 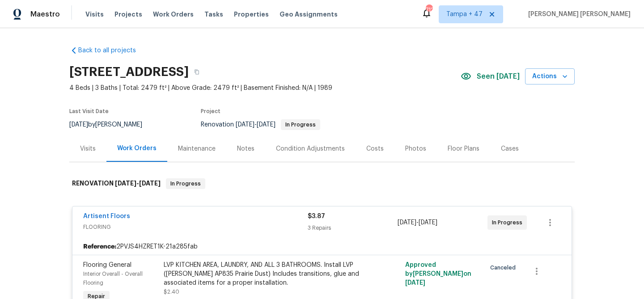 I want to click on span: Canceled, so click(x=504, y=267).